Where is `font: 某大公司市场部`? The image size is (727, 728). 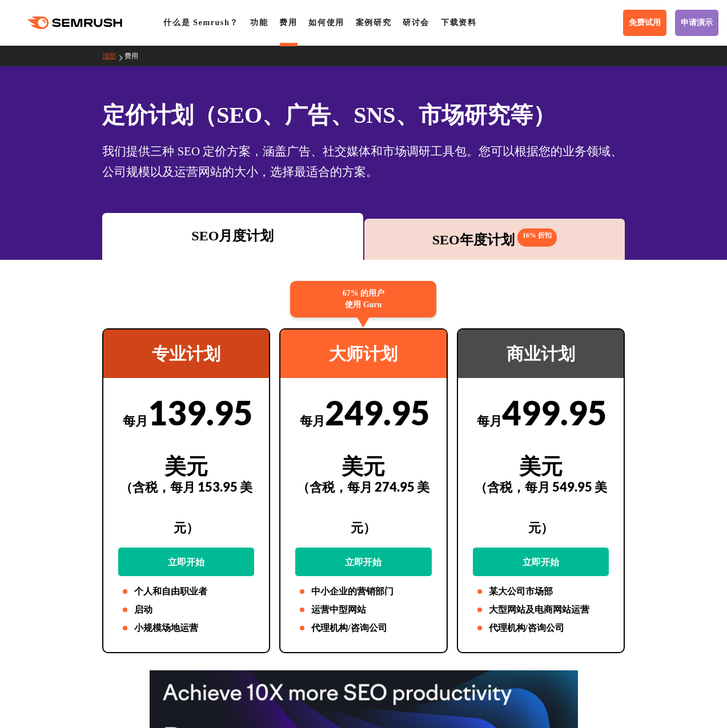
font: 某大公司市场部 is located at coordinates (521, 591).